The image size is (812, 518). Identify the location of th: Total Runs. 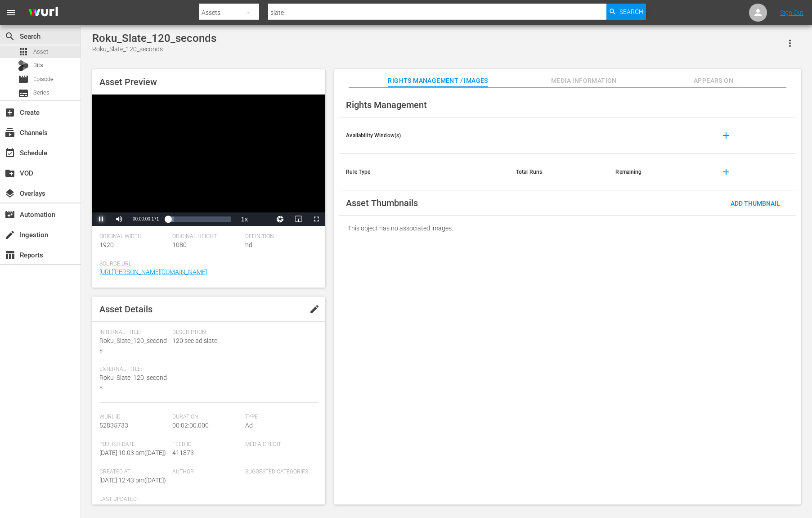
(559, 172).